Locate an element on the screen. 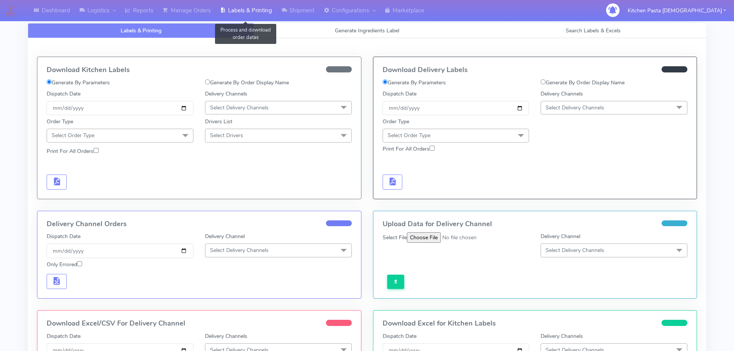 This screenshot has height=351, width=734. input: Only Errored is located at coordinates (79, 263).